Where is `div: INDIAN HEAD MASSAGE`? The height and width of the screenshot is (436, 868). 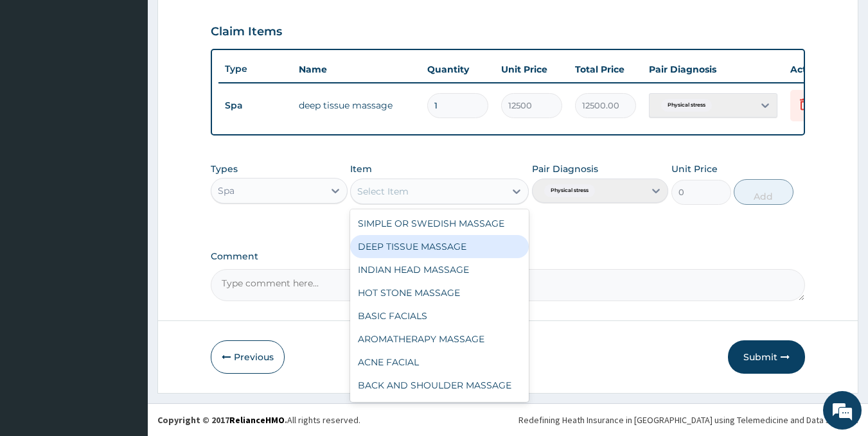
div: INDIAN HEAD MASSAGE is located at coordinates (440, 270).